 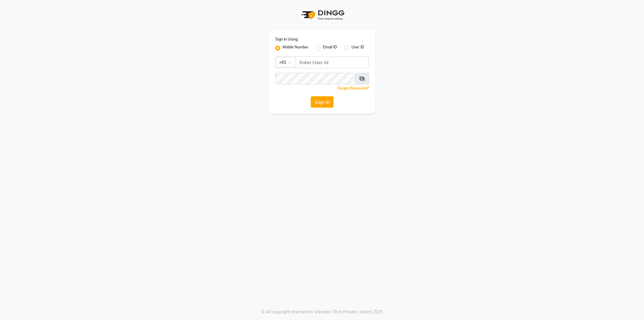 What do you see at coordinates (287, 39) in the screenshot?
I see `label: Sign In Using:` at bounding box center [287, 39].